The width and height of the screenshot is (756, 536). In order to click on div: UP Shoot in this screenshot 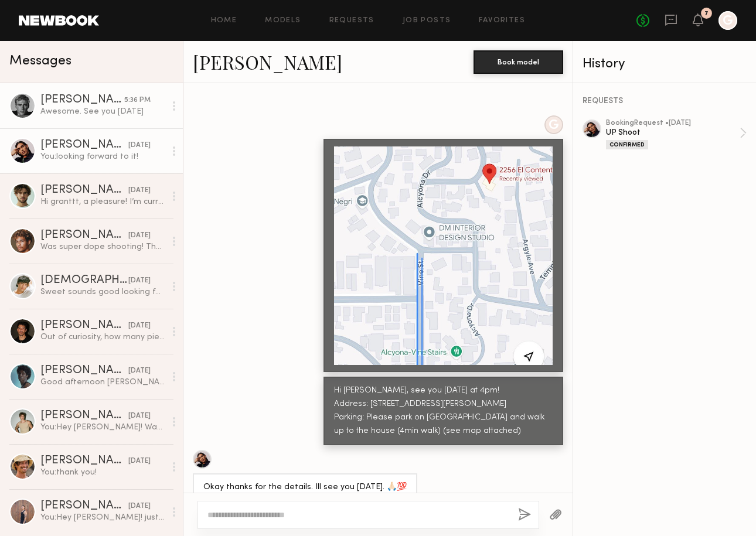, I will do `click(673, 132)`.